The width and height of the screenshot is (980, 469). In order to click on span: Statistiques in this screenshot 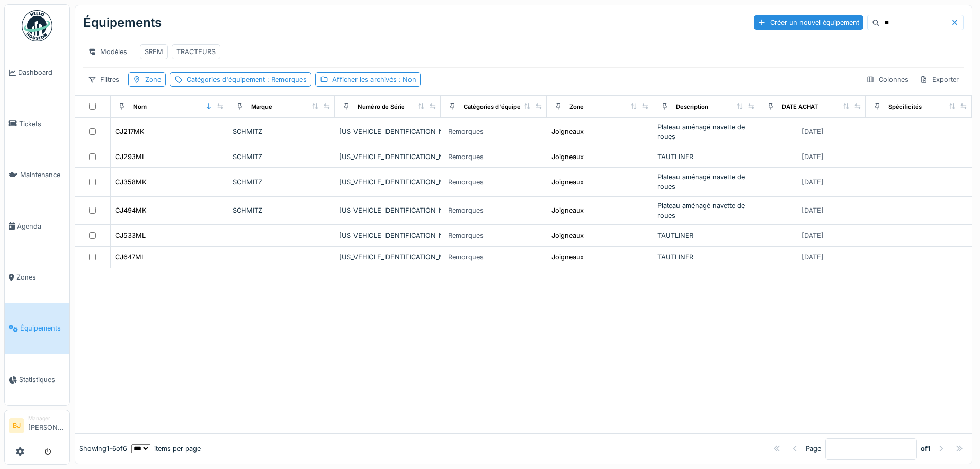, I will do `click(42, 379)`.